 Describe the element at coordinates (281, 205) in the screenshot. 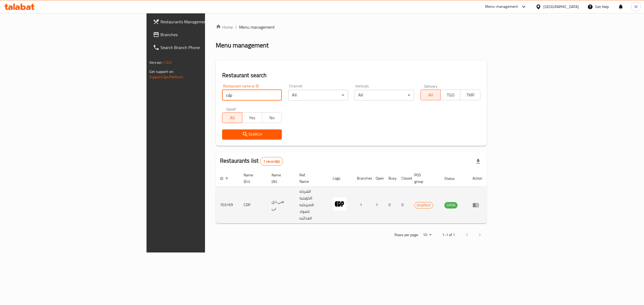

I see `td: سي دي بي` at that location.